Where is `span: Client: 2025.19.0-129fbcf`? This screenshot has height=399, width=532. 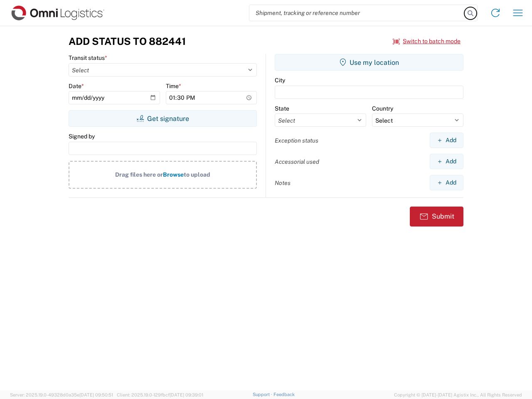
span: Client: 2025.19.0-129fbcf is located at coordinates (160, 395).